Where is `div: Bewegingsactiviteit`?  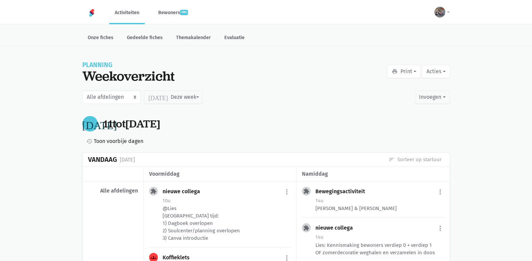
div: Bewegingsactiviteit is located at coordinates (343, 192).